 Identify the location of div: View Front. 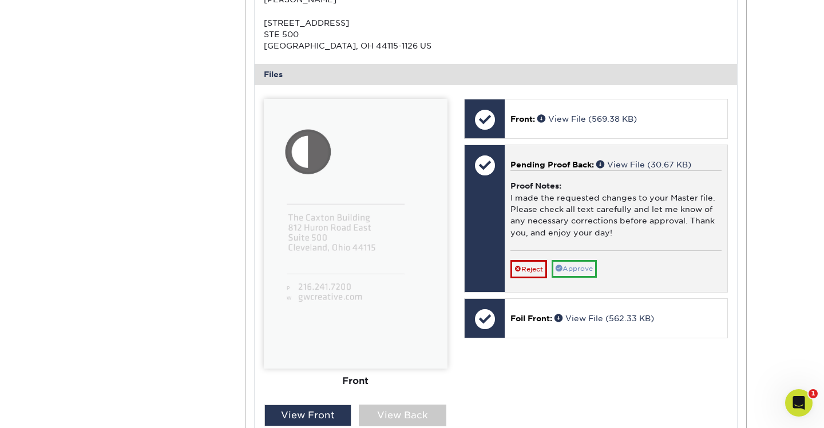
(308, 416).